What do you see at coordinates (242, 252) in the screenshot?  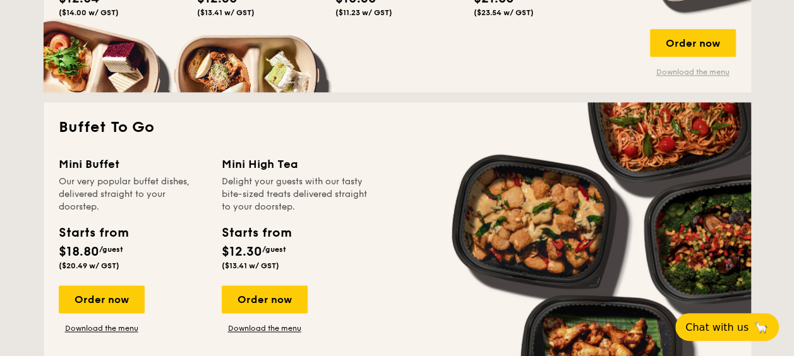 I see `span: $12.30` at bounding box center [242, 252].